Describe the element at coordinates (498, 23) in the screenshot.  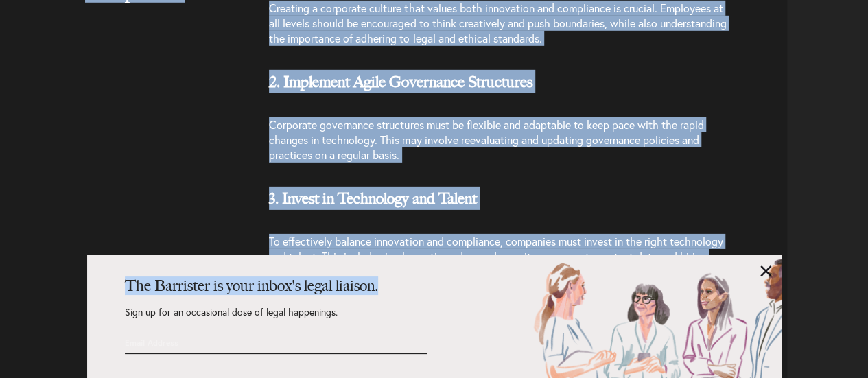
I see `span: Creating a corporate culture that values both innovation and compliance is crucial. Employees at ...` at that location.